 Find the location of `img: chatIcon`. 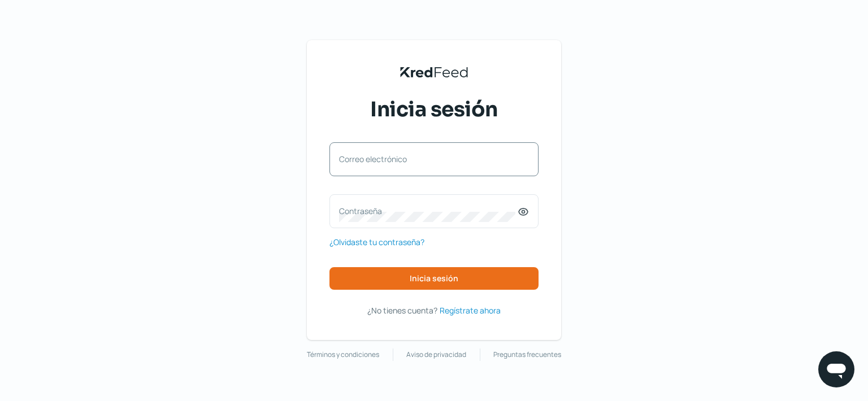

img: chatIcon is located at coordinates (836, 370).